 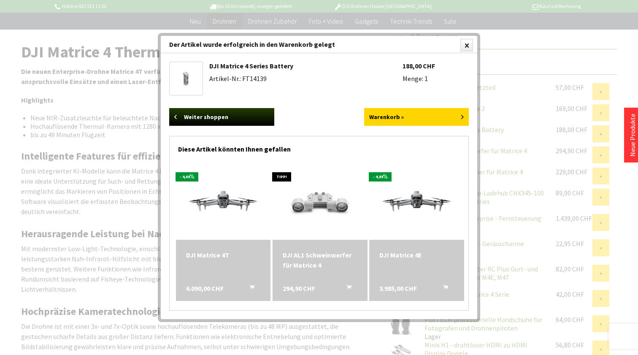 What do you see at coordinates (416, 255) in the screenshot?
I see `a: DJI Matrice 4E 3.985,00 CHF In den Warenkorb` at bounding box center [416, 255].